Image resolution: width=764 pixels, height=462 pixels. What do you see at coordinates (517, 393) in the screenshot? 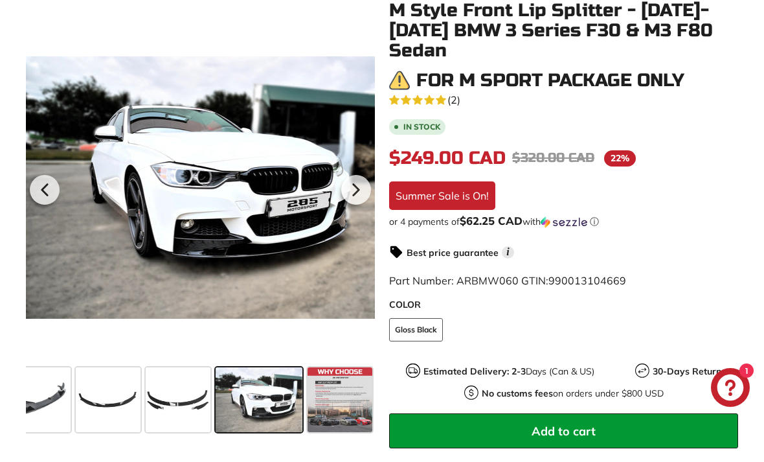
I see `strong: No customs fees` at bounding box center [517, 393].